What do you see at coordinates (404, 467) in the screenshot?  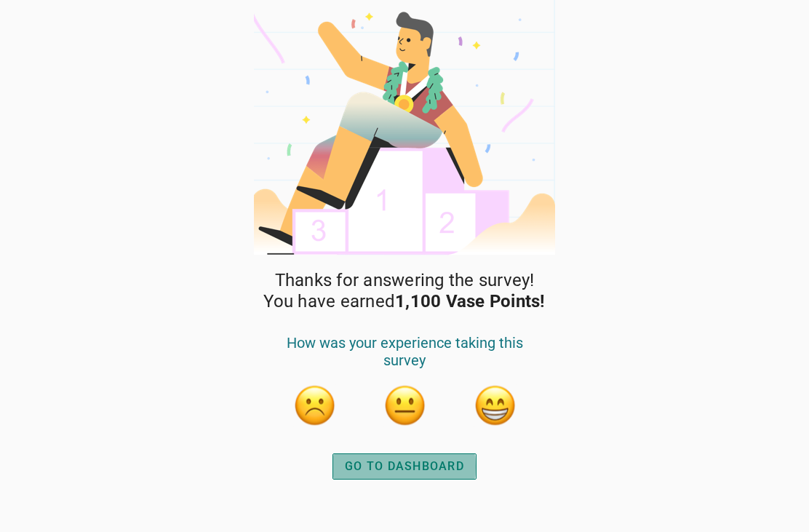 I see `div: GO TO DASHBOARD` at bounding box center [404, 467].